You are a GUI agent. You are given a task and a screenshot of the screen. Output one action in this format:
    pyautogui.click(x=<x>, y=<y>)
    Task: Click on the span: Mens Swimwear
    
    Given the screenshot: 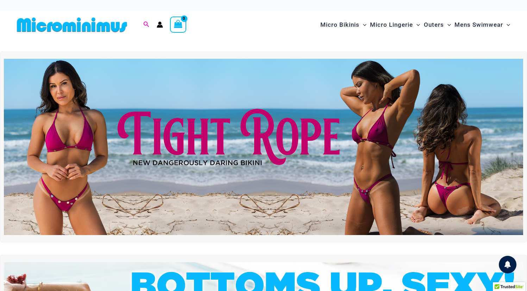 What is the action you would take?
    pyautogui.click(x=479, y=25)
    